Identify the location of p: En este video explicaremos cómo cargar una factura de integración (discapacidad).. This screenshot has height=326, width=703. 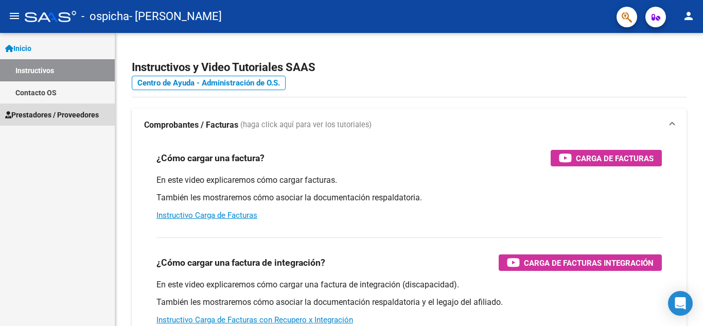
(409, 284).